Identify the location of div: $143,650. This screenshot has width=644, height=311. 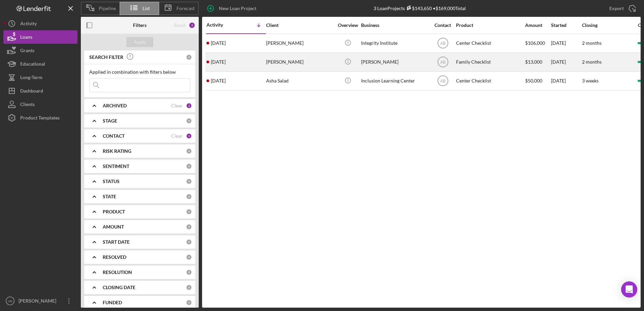
(418, 8).